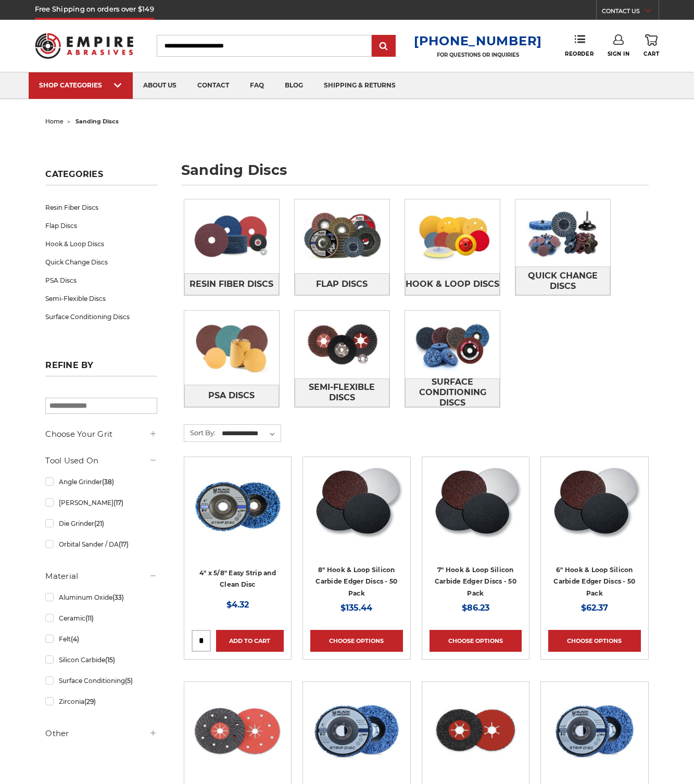 The image size is (694, 784). What do you see at coordinates (118, 597) in the screenshot?
I see `span: (33)` at bounding box center [118, 597].